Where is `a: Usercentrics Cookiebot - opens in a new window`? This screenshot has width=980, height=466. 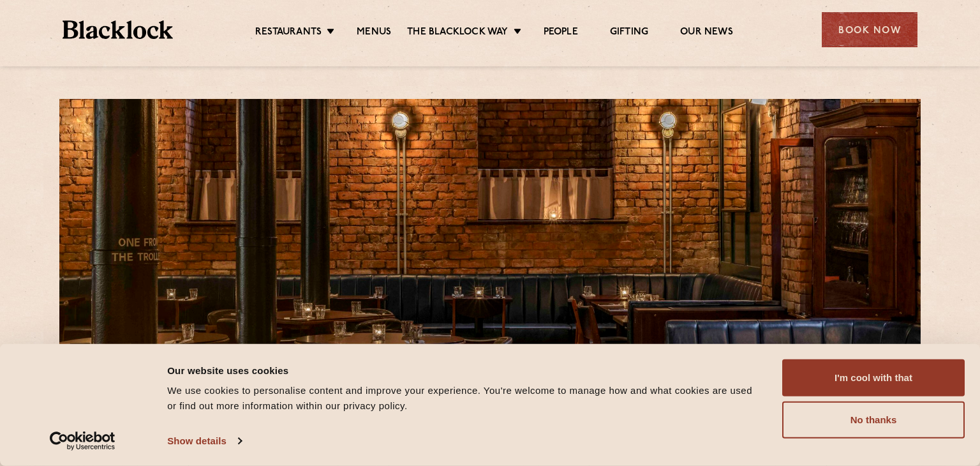 a: Usercentrics Cookiebot - opens in a new window is located at coordinates (82, 442).